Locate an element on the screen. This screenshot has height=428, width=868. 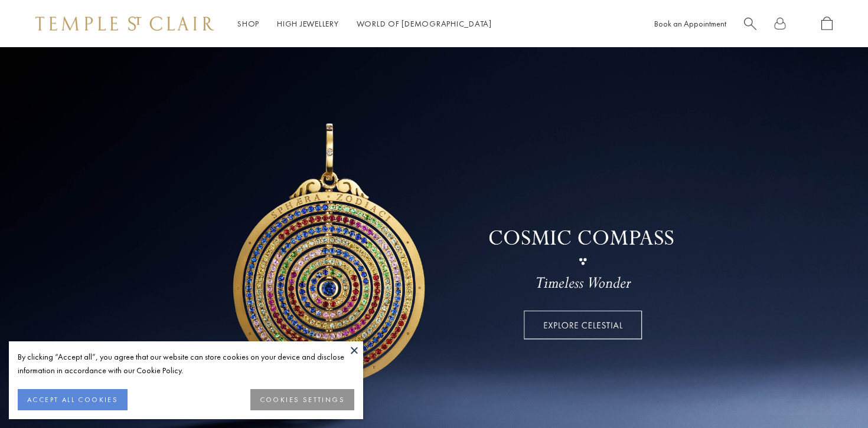
a: Open Shopping Bag is located at coordinates (827, 23).